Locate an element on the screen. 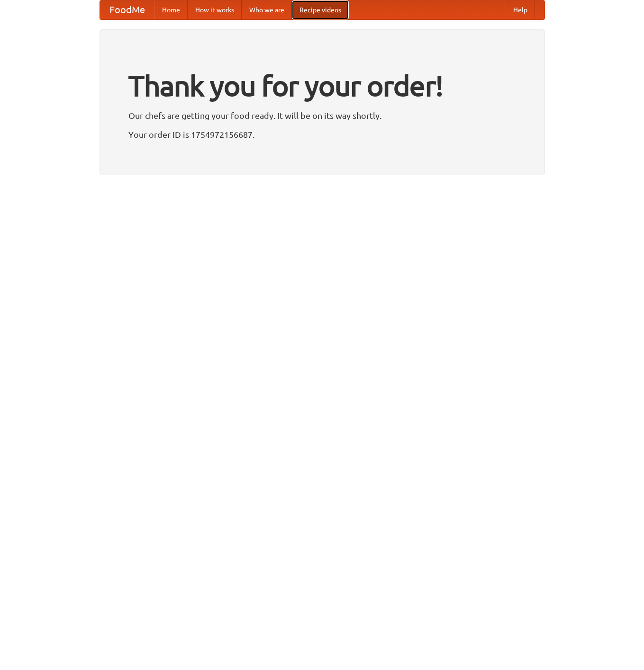 This screenshot has width=644, height=670. a: Home is located at coordinates (171, 10).